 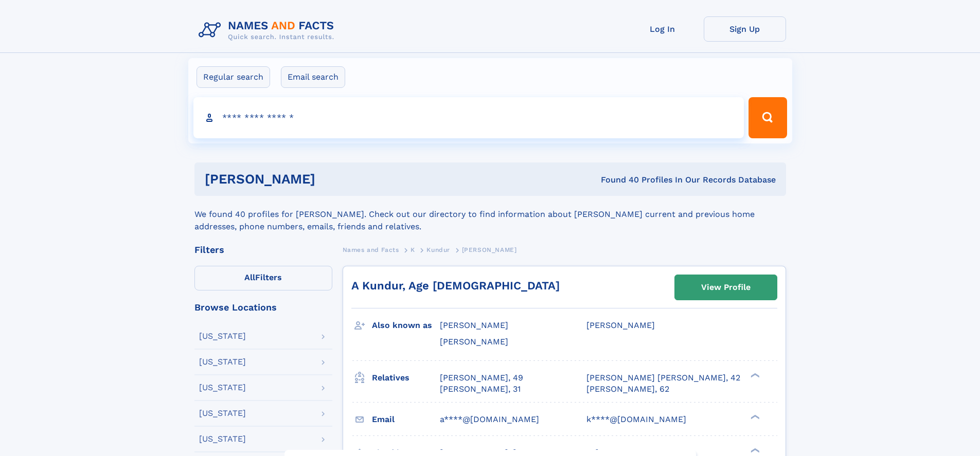 I want to click on a: Log In, so click(x=663, y=28).